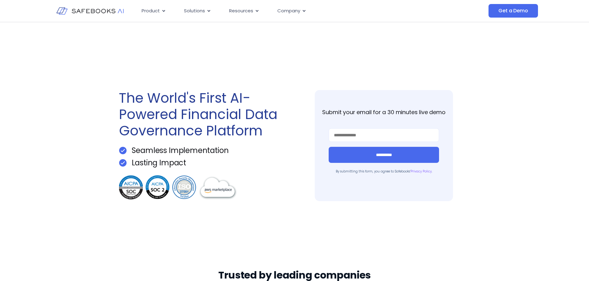  I want to click on span: Product, so click(150, 11).